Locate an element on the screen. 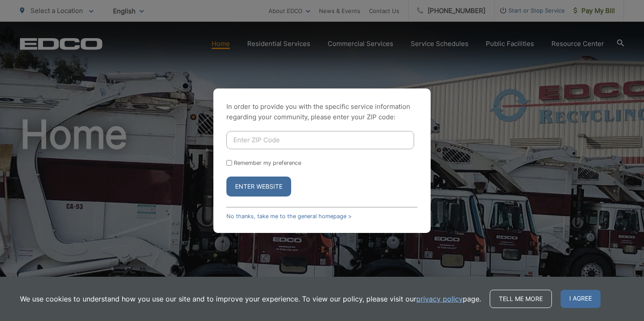  p: We use cookies to understand how you use our site and to improve your experience. To view our pol... is located at coordinates (250, 299).